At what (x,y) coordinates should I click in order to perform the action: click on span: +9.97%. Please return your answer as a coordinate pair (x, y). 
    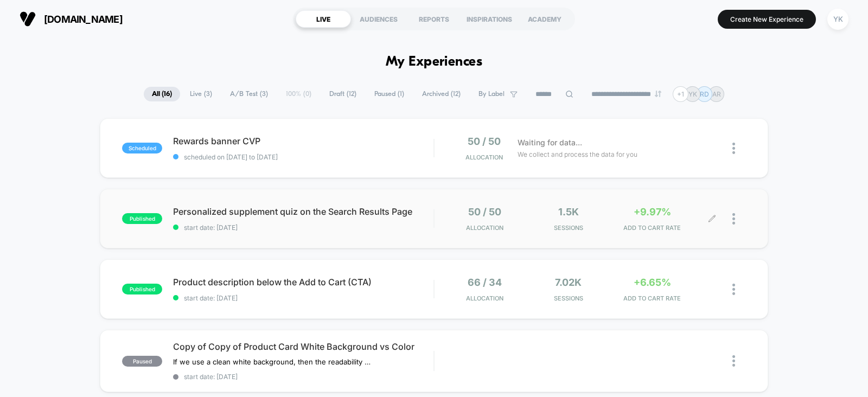
    Looking at the image, I should click on (652, 211).